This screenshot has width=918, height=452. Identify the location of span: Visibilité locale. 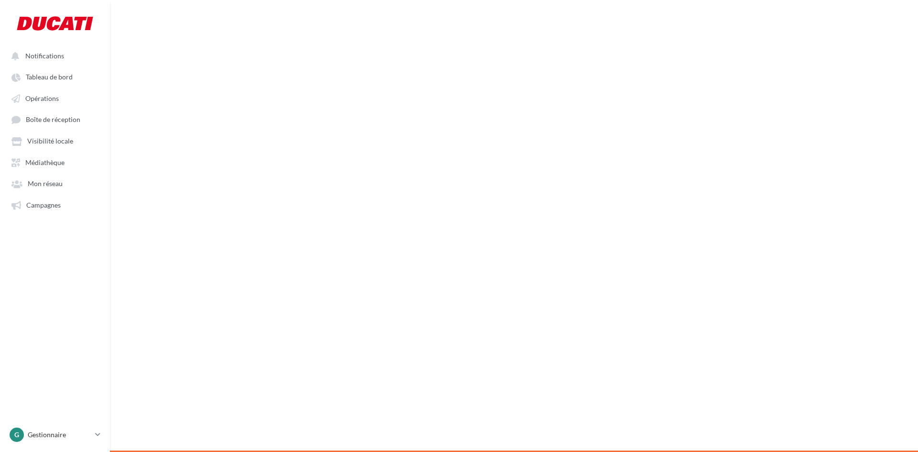
(50, 141).